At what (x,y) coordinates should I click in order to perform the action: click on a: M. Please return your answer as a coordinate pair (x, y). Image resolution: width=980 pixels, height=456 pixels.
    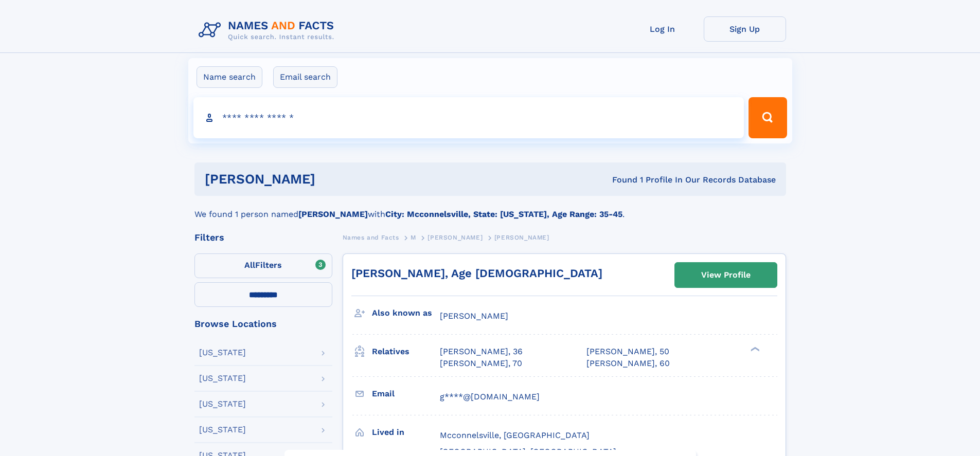
    Looking at the image, I should click on (413, 237).